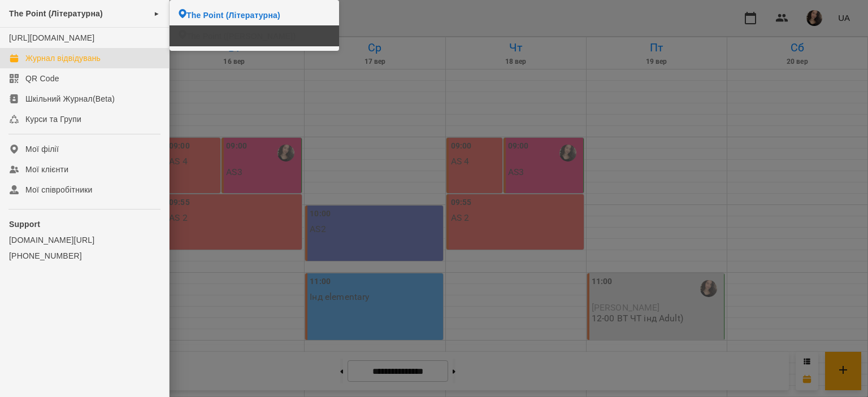 The width and height of the screenshot is (868, 397). I want to click on div: Мої клієнти, so click(47, 170).